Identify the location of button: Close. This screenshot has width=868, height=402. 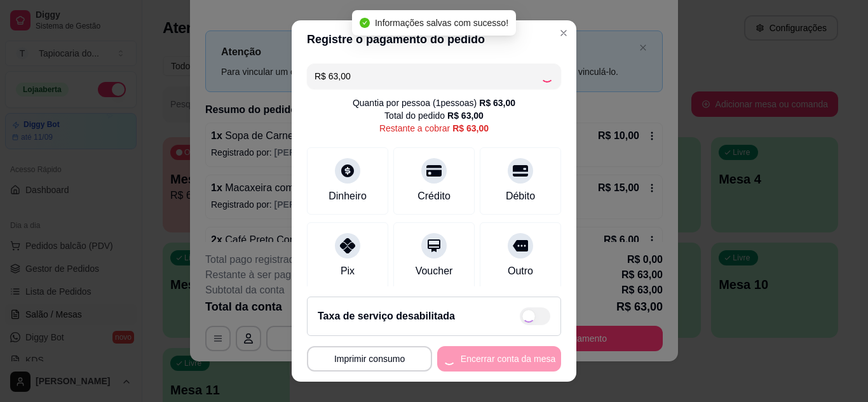
(564, 33).